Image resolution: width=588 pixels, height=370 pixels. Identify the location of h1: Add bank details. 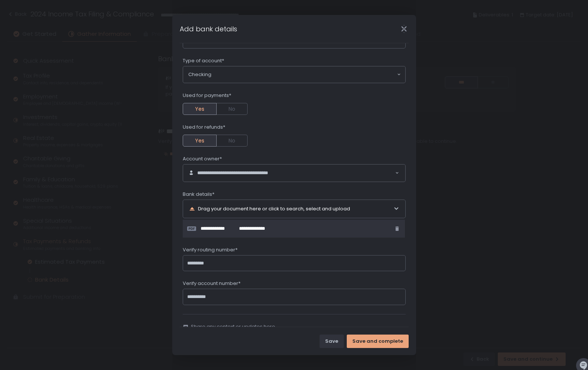
(209, 29).